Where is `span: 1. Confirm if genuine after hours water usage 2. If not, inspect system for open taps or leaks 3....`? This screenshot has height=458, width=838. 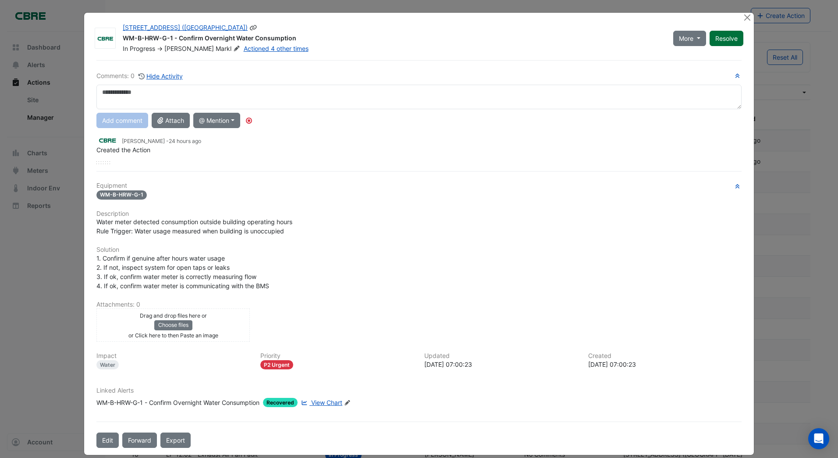 span: 1. Confirm if genuine after hours water usage 2. If not, inspect system for open taps or leaks 3.... is located at coordinates (183, 272).